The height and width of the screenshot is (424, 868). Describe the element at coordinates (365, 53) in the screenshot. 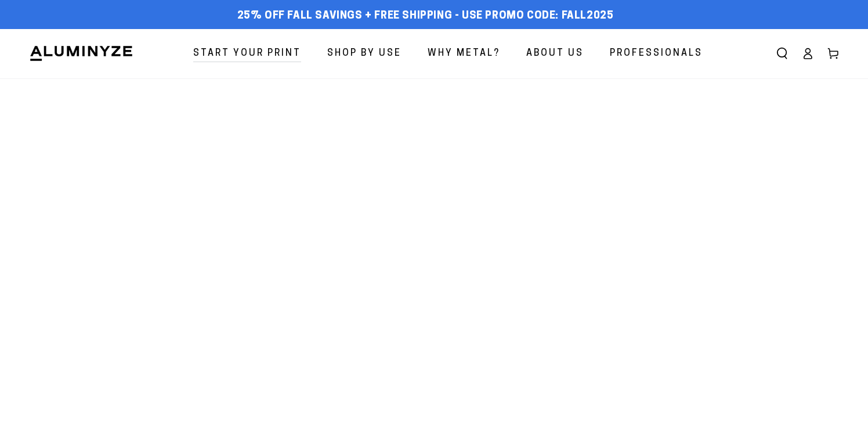

I see `a: Shop By Use` at that location.